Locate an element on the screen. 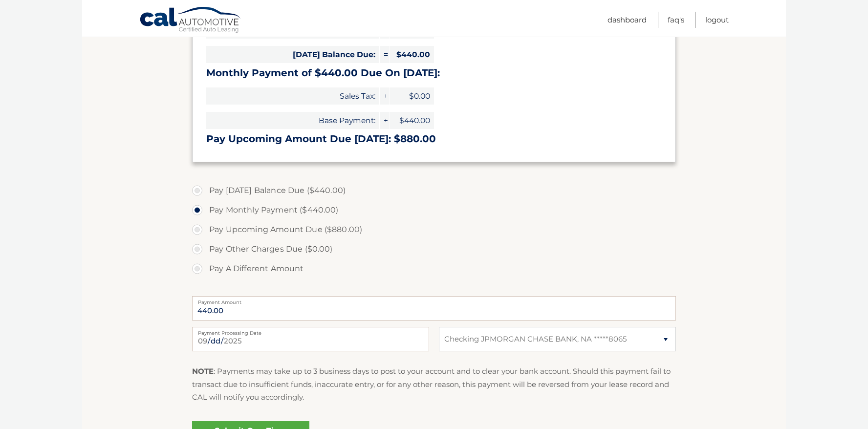 This screenshot has height=429, width=868. a: FAQ's is located at coordinates (676, 19).